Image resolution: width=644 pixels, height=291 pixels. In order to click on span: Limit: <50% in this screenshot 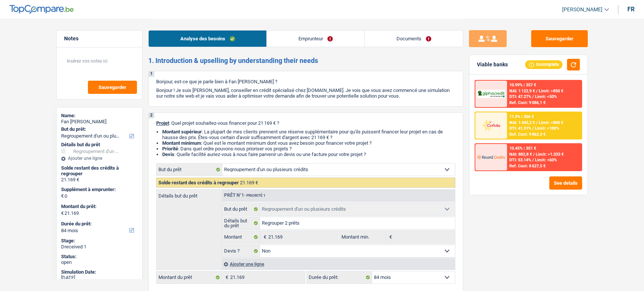, I will do `click(546, 96)`.